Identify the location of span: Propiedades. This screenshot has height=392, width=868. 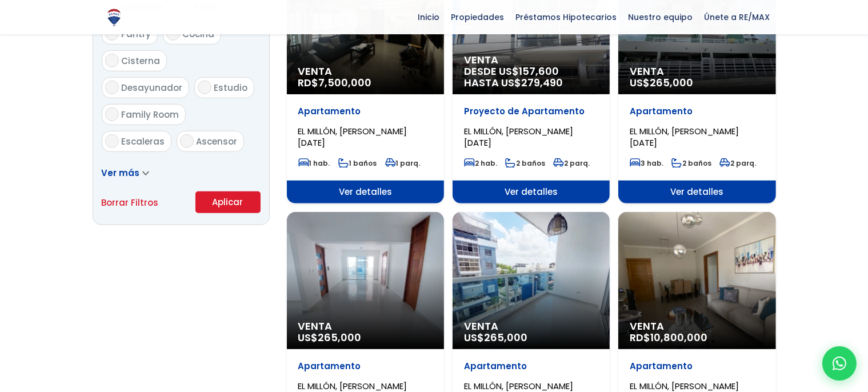
(477, 17).